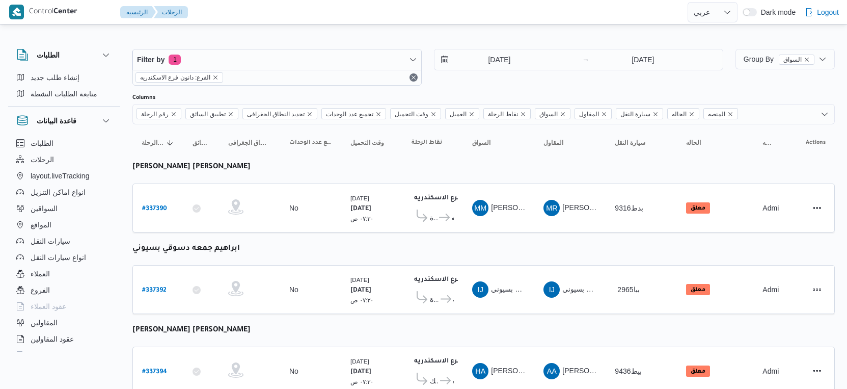  I want to click on button: Remove الحاله from selection in this group, so click(692, 114).